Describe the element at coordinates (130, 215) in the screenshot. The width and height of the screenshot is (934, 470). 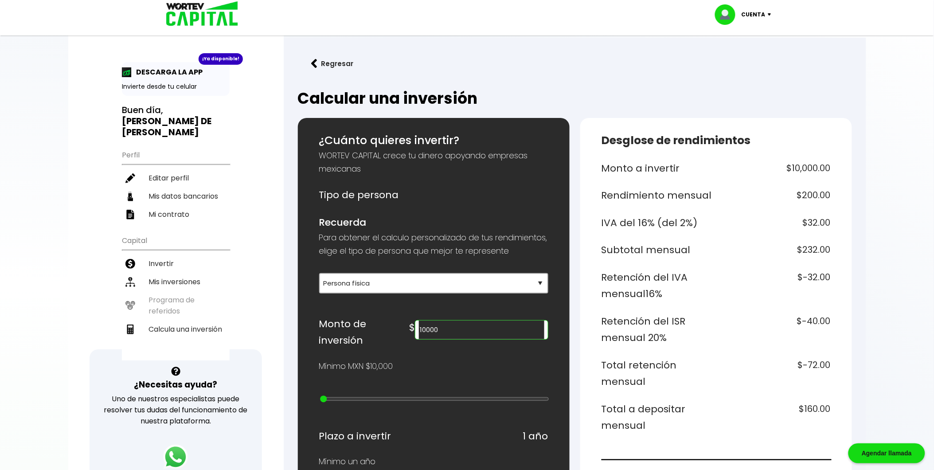
I see `img: contrato-icon.f2db500c.svg` at that location.